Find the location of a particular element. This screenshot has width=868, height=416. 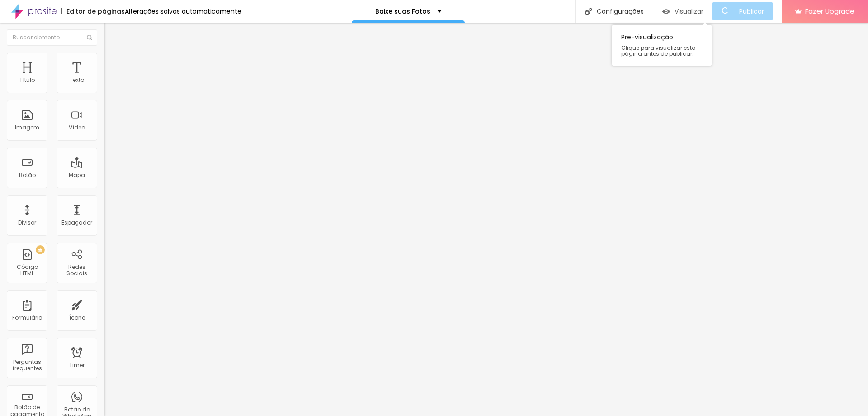

input: Buscar elemento is located at coordinates (52, 37).